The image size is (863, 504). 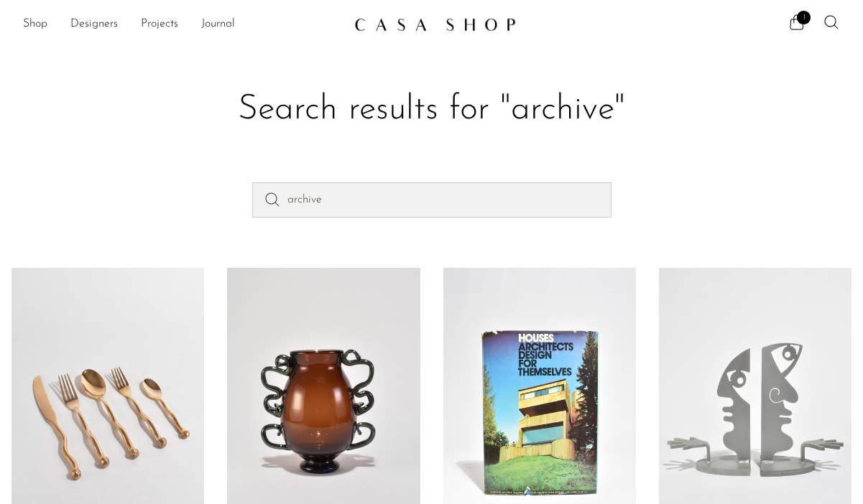 What do you see at coordinates (183, 24) in the screenshot?
I see `nav: Desktop navigation` at bounding box center [183, 24].